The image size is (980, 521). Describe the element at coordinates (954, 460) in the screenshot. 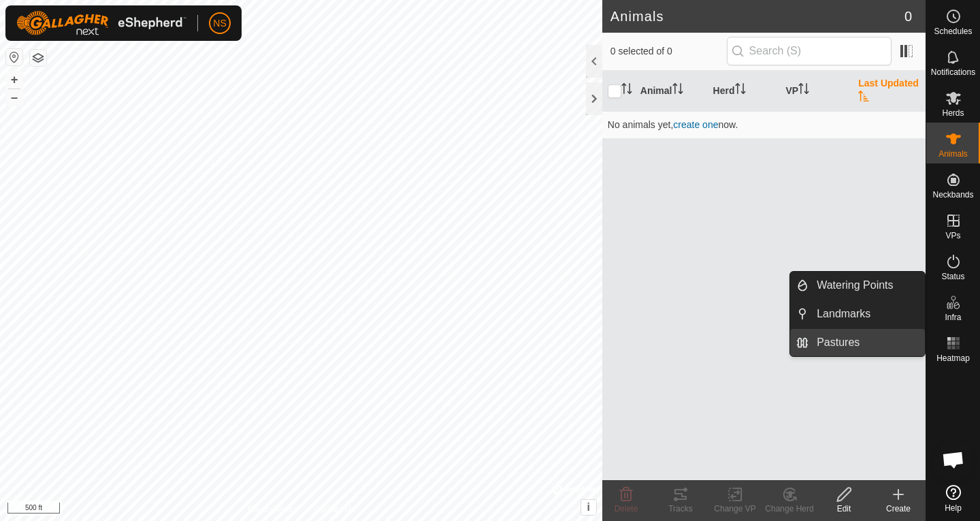

I see `div: Open chat` at that location.